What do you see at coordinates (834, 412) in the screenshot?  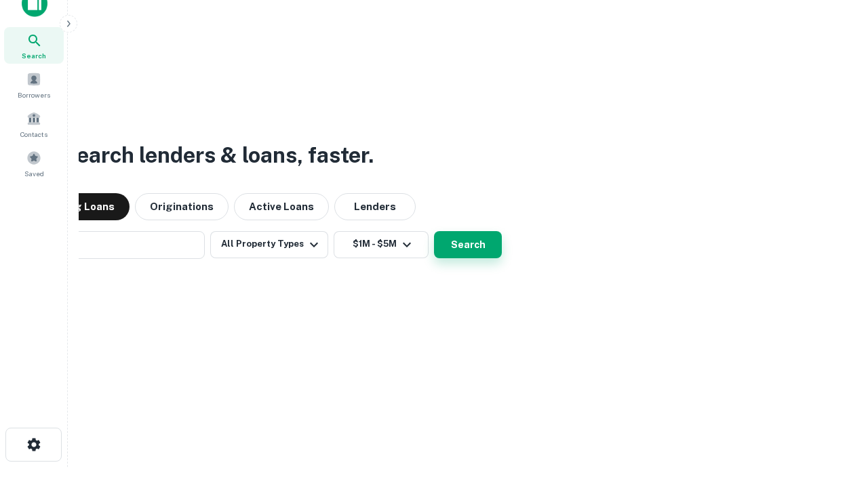 I see `div: Chat Widget` at bounding box center [834, 412].